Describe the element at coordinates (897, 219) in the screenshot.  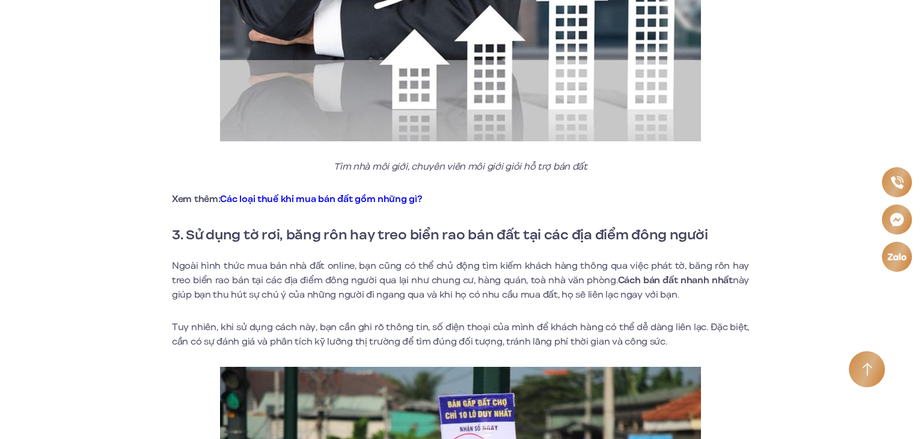
I see `img: Messenger icon` at that location.